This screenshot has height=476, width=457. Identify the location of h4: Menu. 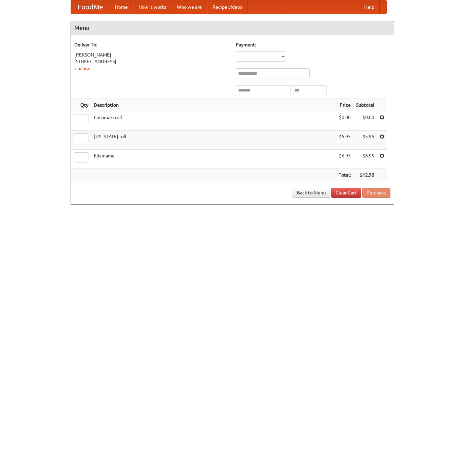
(232, 28).